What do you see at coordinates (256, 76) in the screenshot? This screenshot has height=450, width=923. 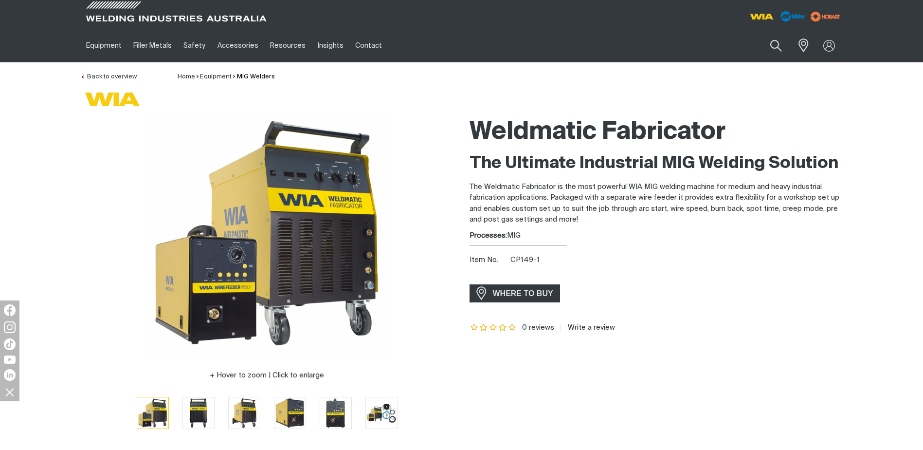 I see `a: MIG Welders` at bounding box center [256, 76].